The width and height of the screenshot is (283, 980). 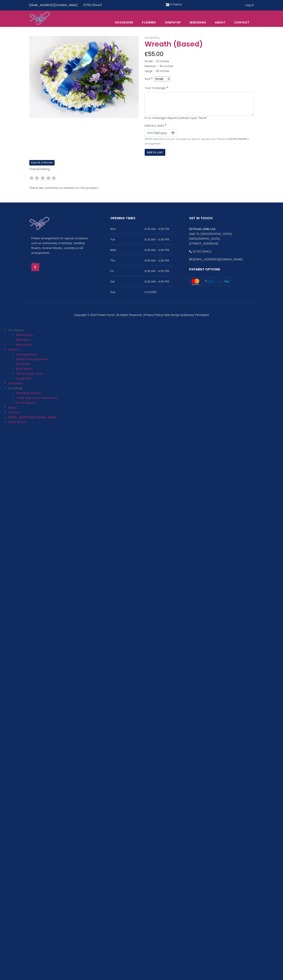 I want to click on a: Birthdays, so click(x=23, y=340).